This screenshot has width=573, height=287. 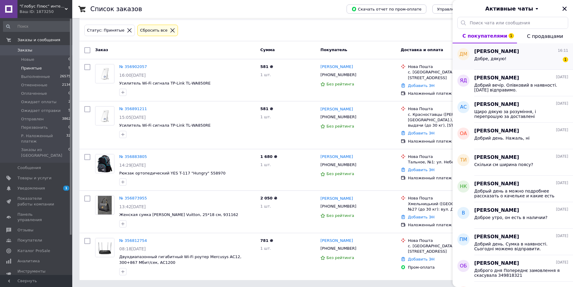 I want to click on a: Добавить ЭН, so click(x=421, y=259).